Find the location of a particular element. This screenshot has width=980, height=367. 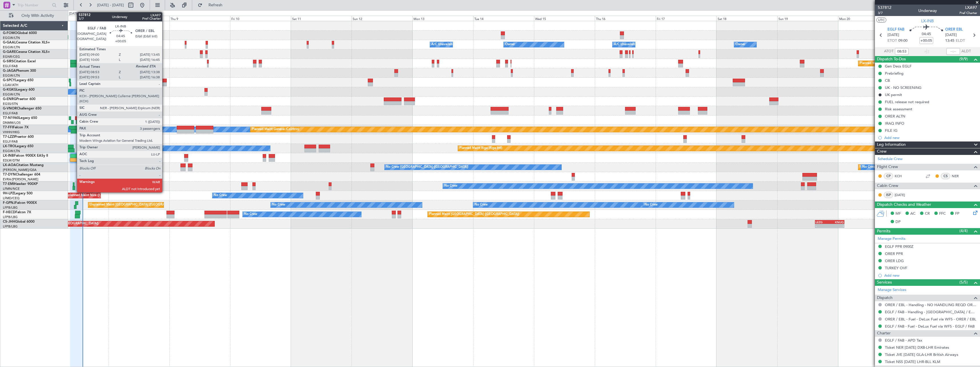

div: Planned Maint Geneva (Cointrin) is located at coordinates (275, 129).